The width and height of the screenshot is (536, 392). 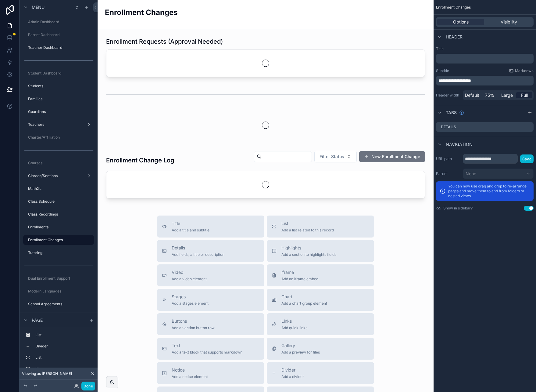 What do you see at coordinates (472, 95) in the screenshot?
I see `span: Default` at bounding box center [472, 95].